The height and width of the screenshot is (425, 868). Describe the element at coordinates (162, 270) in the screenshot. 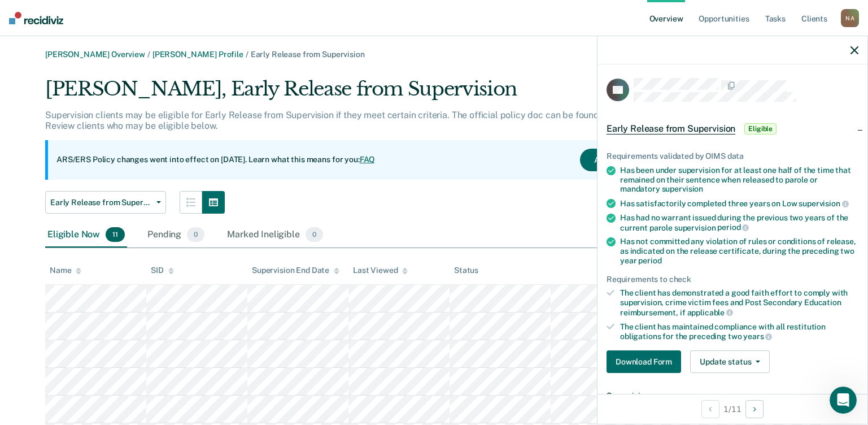

I see `div: SID` at that location.